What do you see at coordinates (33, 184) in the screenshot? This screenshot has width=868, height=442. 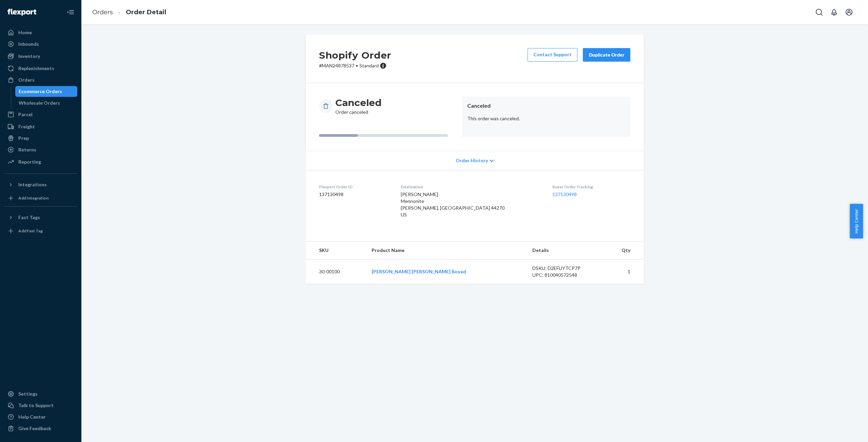 I see `div: Integrations` at bounding box center [33, 184].